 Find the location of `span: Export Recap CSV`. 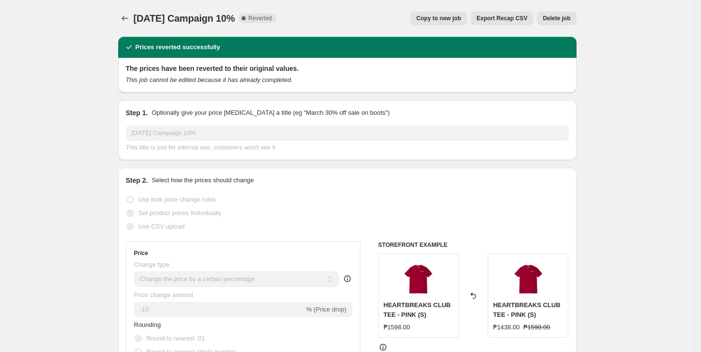

span: Export Recap CSV is located at coordinates (502, 18).